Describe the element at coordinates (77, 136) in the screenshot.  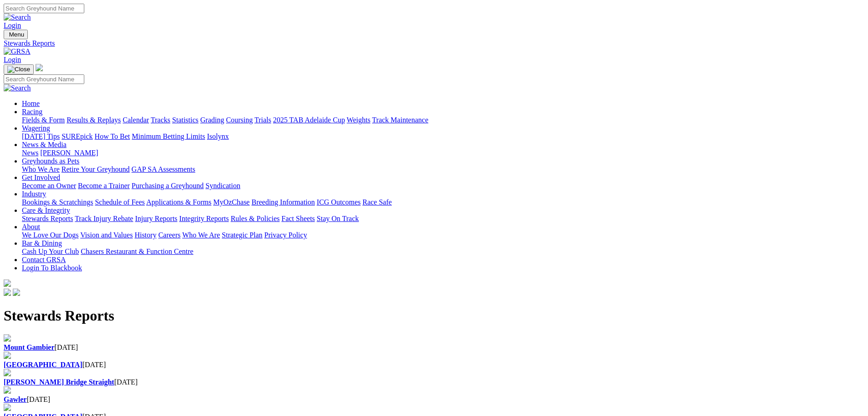
I see `a: SUREpick` at that location.